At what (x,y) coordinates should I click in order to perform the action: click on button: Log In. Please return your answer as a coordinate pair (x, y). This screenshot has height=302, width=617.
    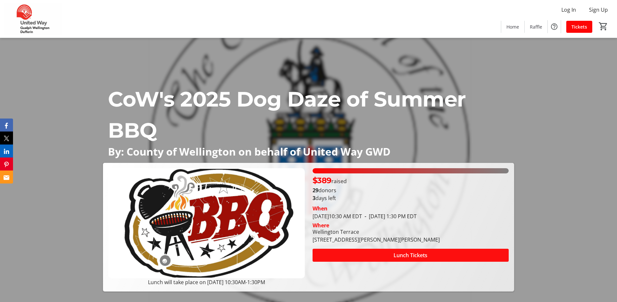
    Looking at the image, I should click on (568, 10).